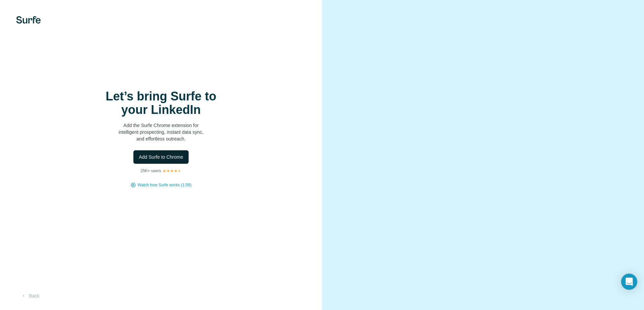 Image resolution: width=644 pixels, height=310 pixels. I want to click on p: Add the Surfe Chrome extension for intelligent prospecting, instant data sync, and effortless out..., so click(161, 132).